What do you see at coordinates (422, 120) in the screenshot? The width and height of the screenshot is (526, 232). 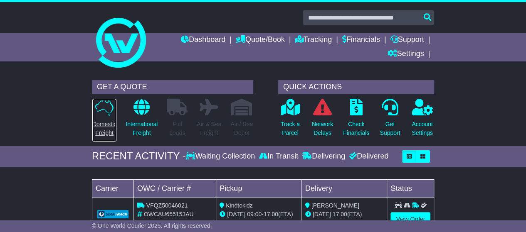 I see `a: AccountSettings` at bounding box center [422, 120].